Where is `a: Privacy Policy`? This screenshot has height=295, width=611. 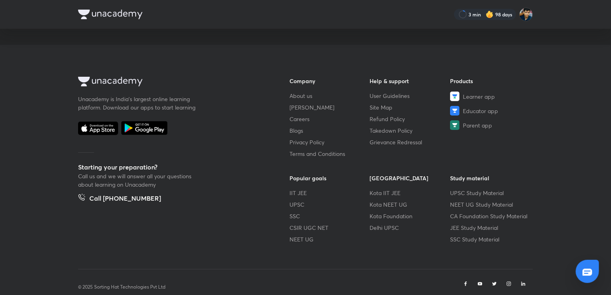
a: Privacy Policy is located at coordinates (329, 142).